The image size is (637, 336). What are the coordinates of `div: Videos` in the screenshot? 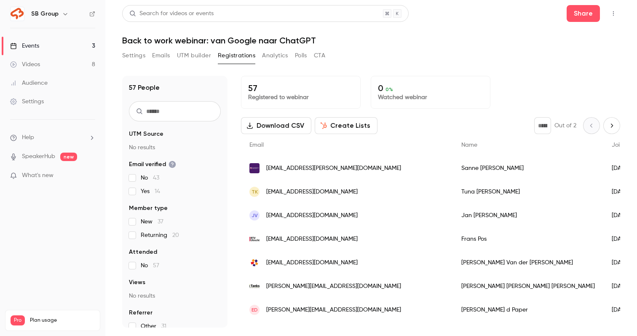 It's located at (25, 64).